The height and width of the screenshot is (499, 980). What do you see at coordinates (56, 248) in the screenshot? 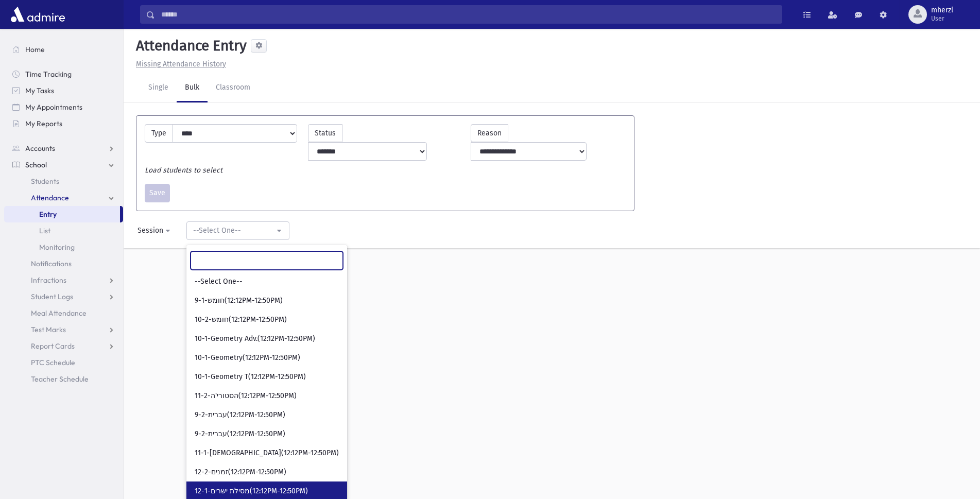
I see `span: Monitoring` at bounding box center [56, 248].